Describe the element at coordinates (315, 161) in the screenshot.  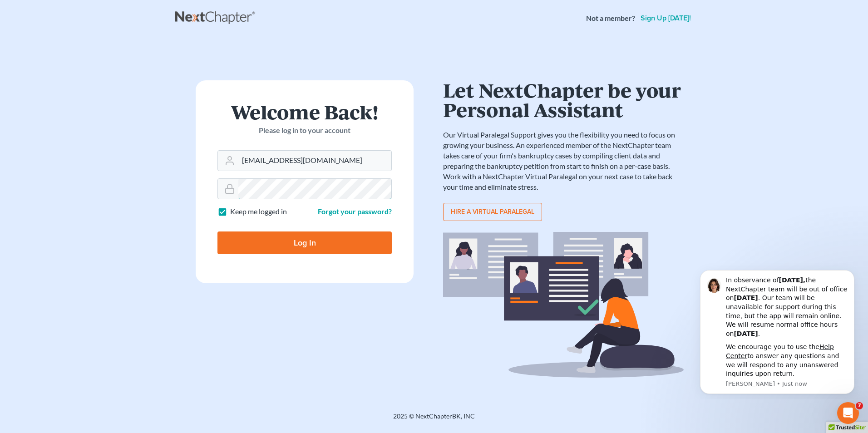
I see `input: Email Address` at that location.